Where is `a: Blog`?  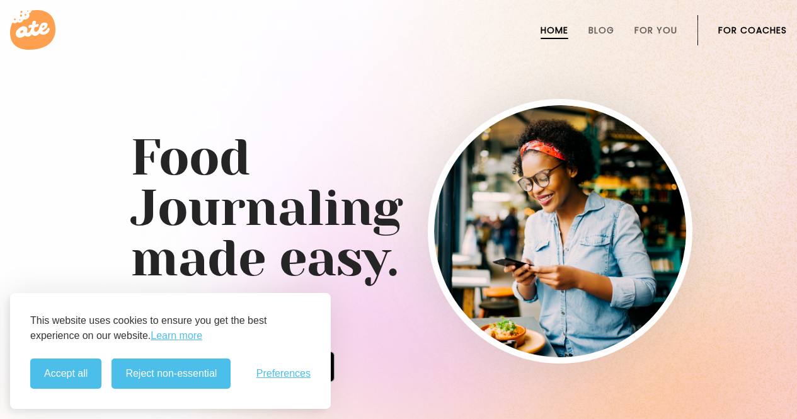 a: Blog is located at coordinates (601, 30).